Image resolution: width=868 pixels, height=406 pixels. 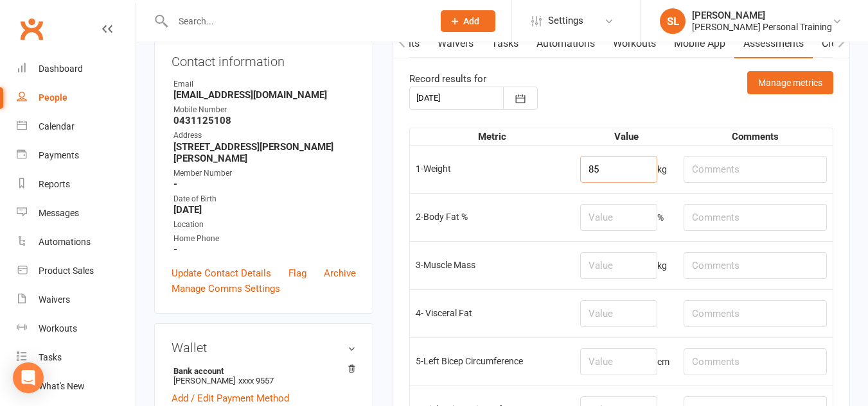 I want to click on a: Payments, so click(x=76, y=155).